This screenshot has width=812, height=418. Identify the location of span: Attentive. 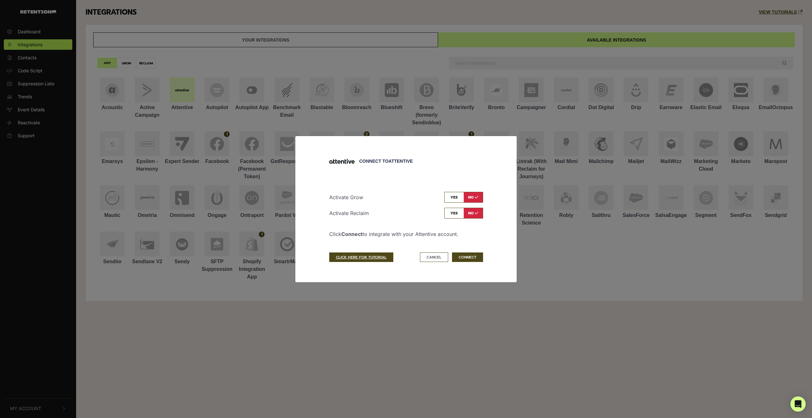
(401, 161).